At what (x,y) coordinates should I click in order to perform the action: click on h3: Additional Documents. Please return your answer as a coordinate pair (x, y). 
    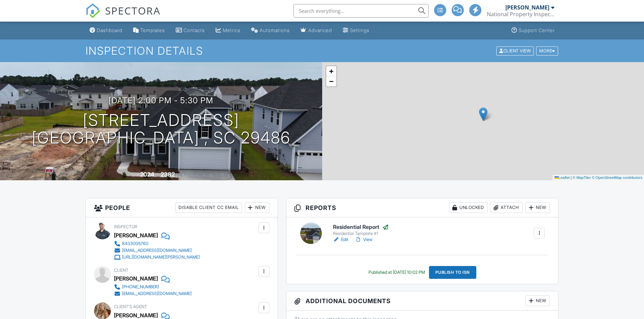
    Looking at the image, I should click on (422, 301).